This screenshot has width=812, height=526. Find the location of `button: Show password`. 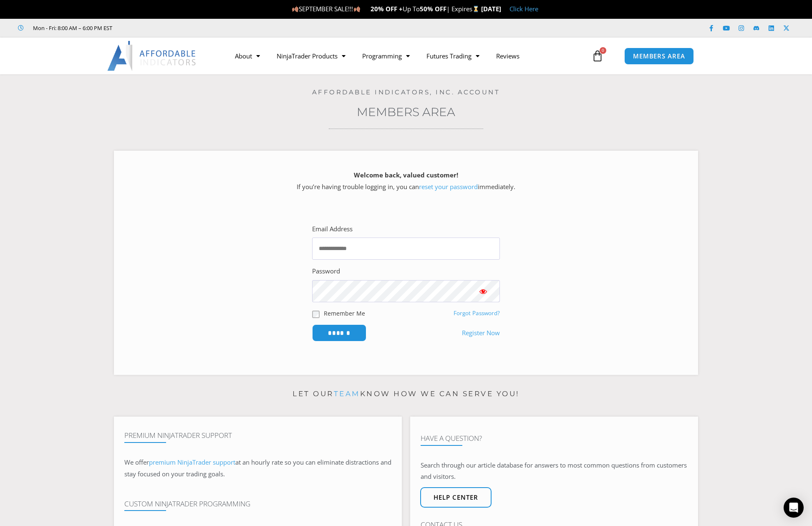

button: Show password is located at coordinates (483, 291).